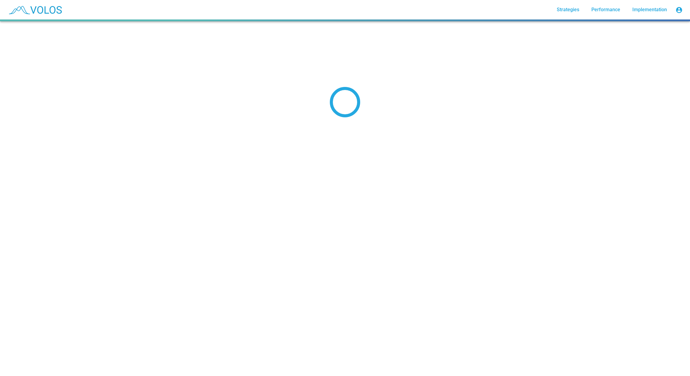 The image size is (690, 376). What do you see at coordinates (650, 9) in the screenshot?
I see `span: Implementation` at bounding box center [650, 9].